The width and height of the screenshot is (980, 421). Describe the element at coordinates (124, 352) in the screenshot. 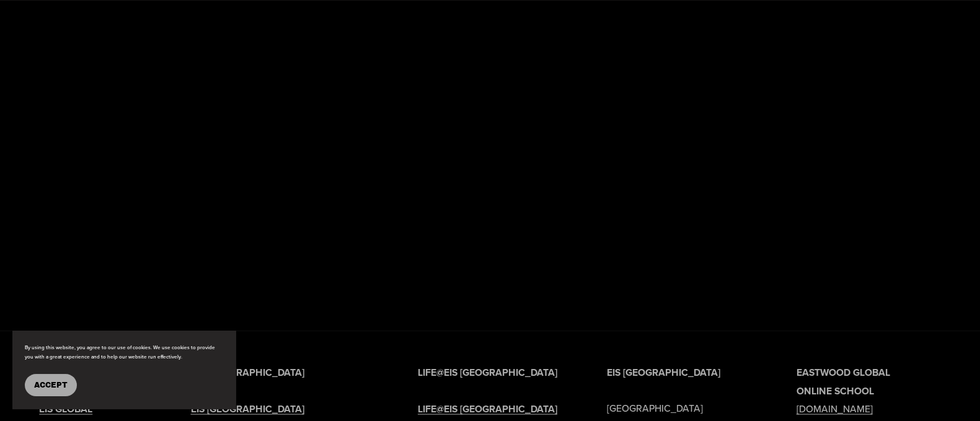

I see `p: By using this website, you agree to our use of cookies. We use cookies to provide you with a grea...` at that location.